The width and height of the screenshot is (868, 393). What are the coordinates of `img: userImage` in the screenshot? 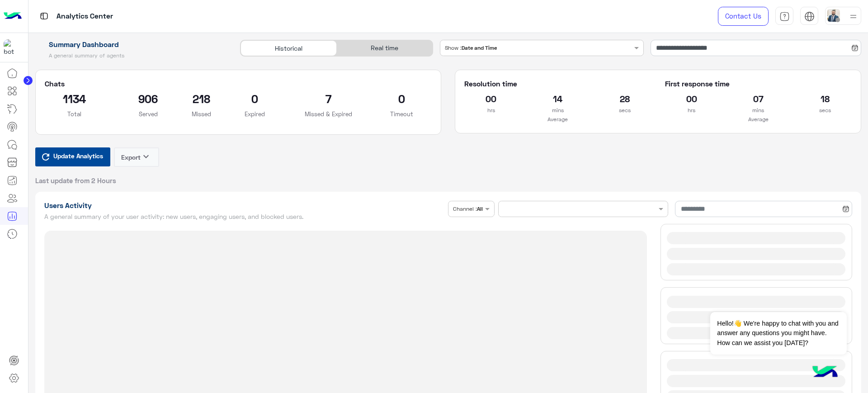 It's located at (834, 15).